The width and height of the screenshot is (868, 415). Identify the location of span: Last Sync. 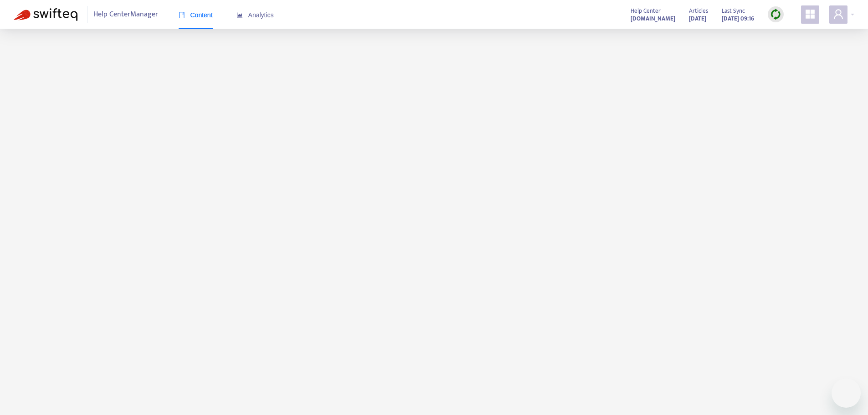
(733, 11).